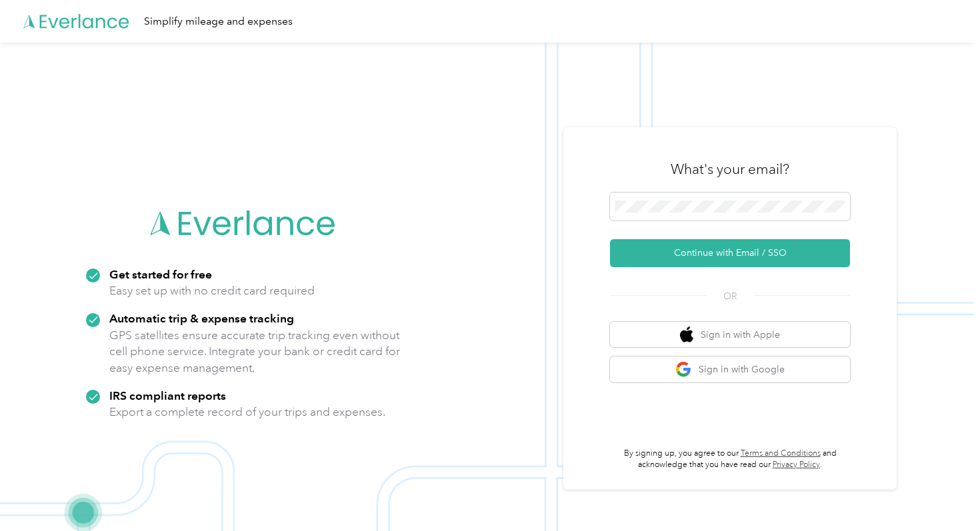 This screenshot has height=531, width=980. I want to click on strong: IRS compliant reports, so click(167, 395).